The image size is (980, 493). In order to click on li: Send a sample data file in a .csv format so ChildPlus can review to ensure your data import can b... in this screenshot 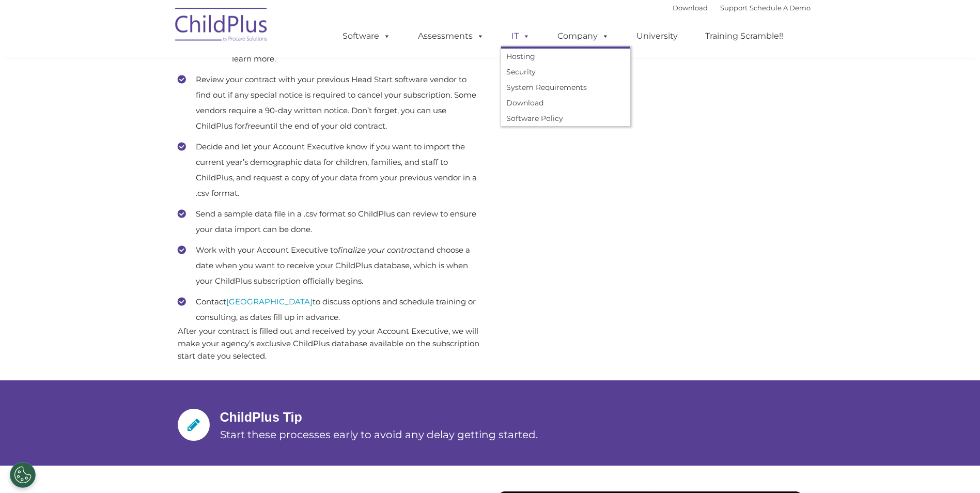, I will do `click(330, 222)`.